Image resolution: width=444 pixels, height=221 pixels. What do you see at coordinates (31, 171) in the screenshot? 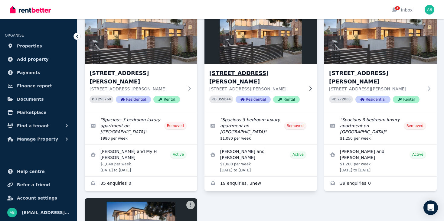
I see `span: Help centre` at bounding box center [31, 171].